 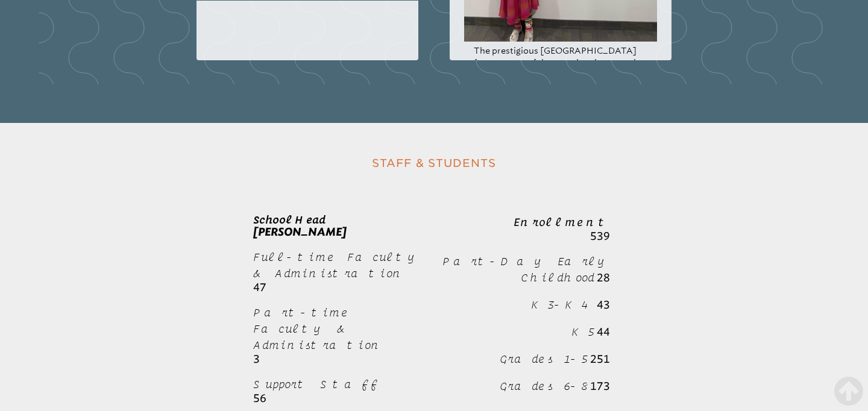 What do you see at coordinates (544, 359) in the screenshot?
I see `span: Grades 1-5` at bounding box center [544, 359].